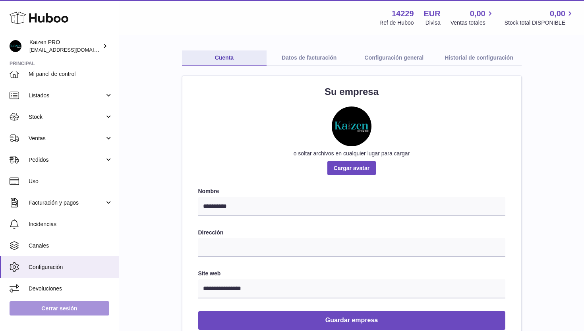  Describe the element at coordinates (473, 23) in the screenshot. I see `span: Ventas totales` at that location.